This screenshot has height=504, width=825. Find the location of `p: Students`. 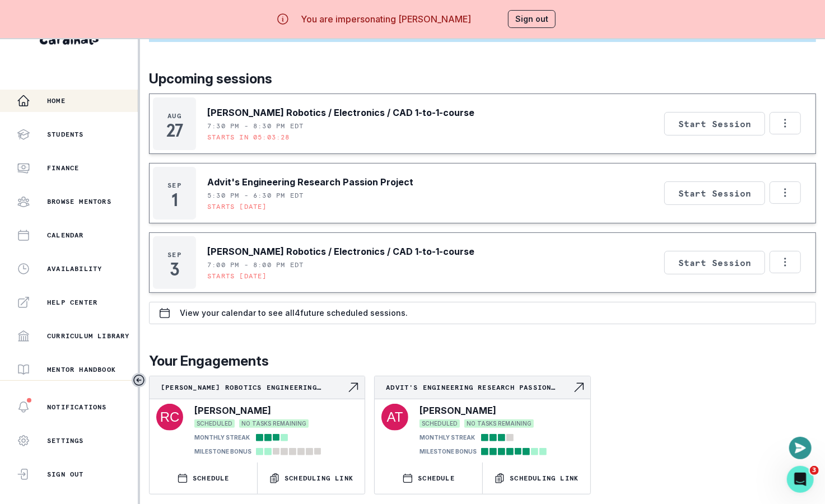

p: Students is located at coordinates (66, 134).